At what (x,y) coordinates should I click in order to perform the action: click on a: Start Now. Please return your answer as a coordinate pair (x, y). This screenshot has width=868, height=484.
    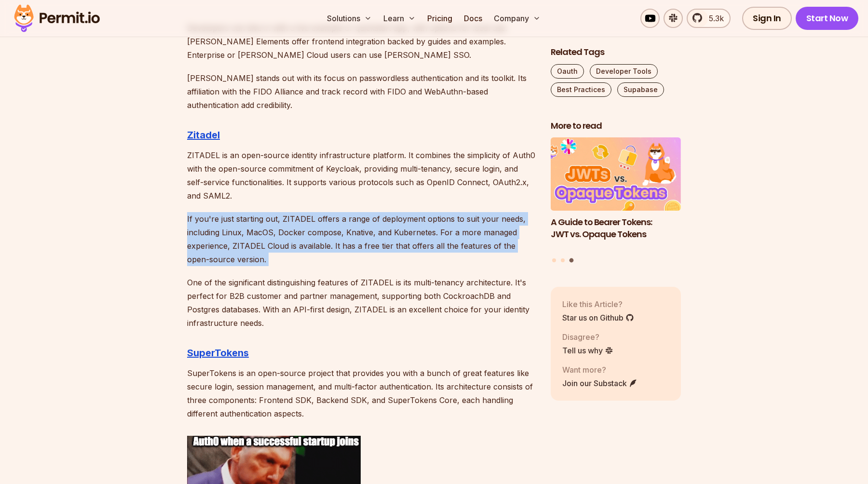
    Looking at the image, I should click on (827, 18).